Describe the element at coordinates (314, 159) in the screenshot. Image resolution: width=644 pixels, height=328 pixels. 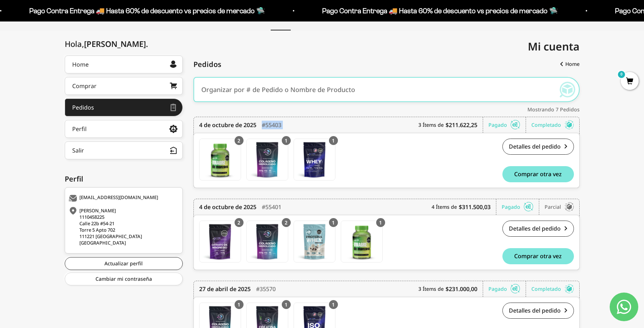
I see `a: Proteína Whey - Vainilla - Vainilla / 2 libras (910g)` at that location.